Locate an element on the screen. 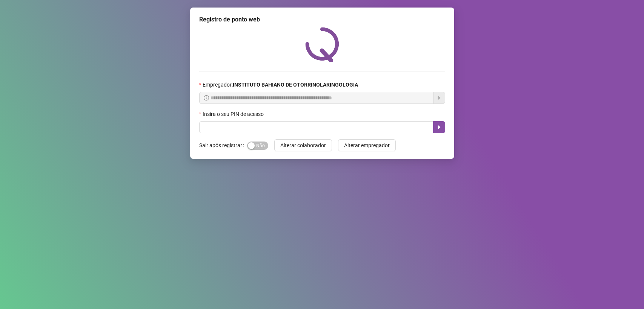 This screenshot has width=644, height=309. img: QRPoint is located at coordinates (322, 45).